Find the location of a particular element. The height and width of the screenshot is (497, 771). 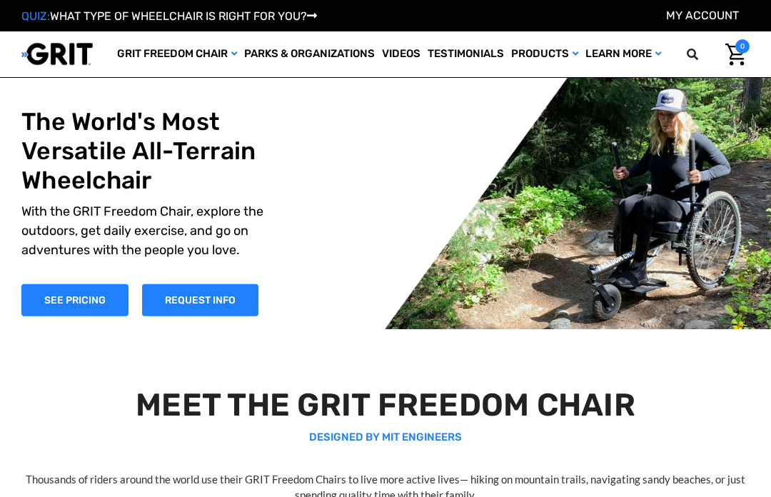

a: Videos is located at coordinates (401, 54).